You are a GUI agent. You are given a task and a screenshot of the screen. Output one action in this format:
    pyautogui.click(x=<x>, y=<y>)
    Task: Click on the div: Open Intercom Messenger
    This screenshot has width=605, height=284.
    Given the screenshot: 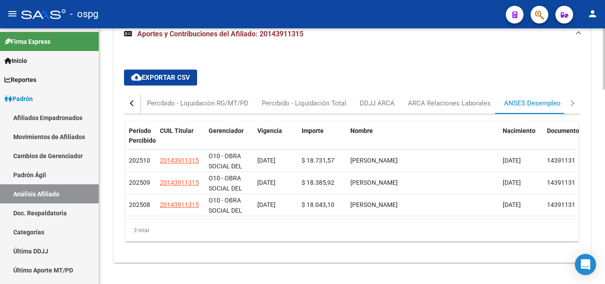 What is the action you would take?
    pyautogui.click(x=586, y=265)
    